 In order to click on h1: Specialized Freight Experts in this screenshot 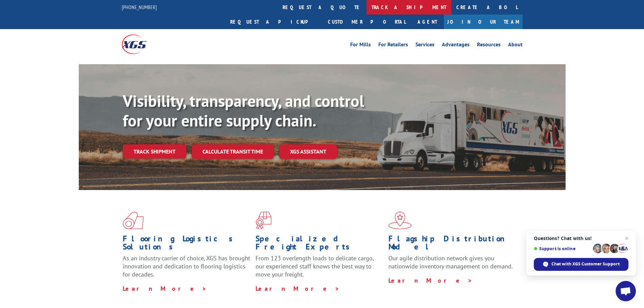, I will do `click(319, 244)`.